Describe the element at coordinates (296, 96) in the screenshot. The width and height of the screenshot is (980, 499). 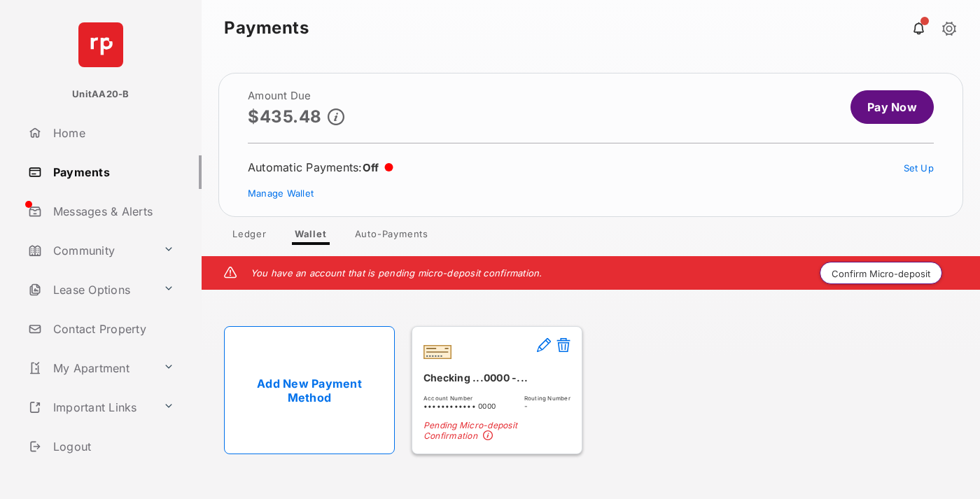
I see `h2: Amount Due` at that location.